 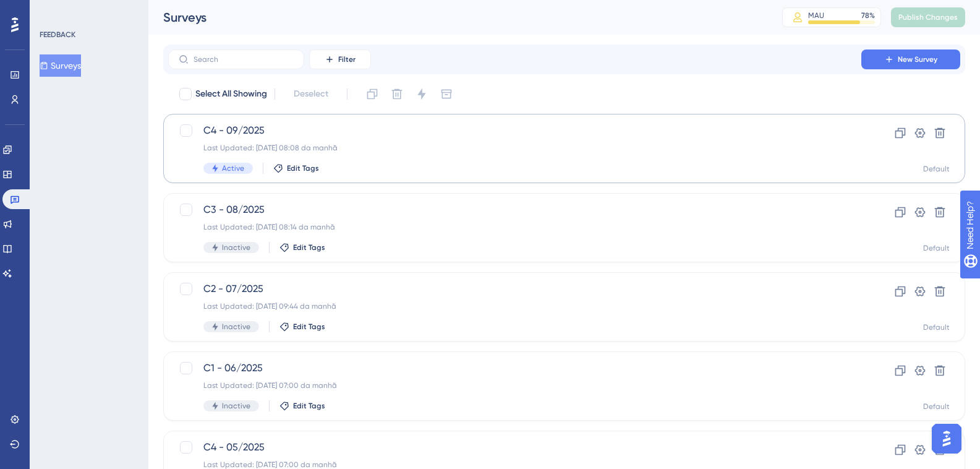 What do you see at coordinates (311, 94) in the screenshot?
I see `span: Deselect` at bounding box center [311, 94].